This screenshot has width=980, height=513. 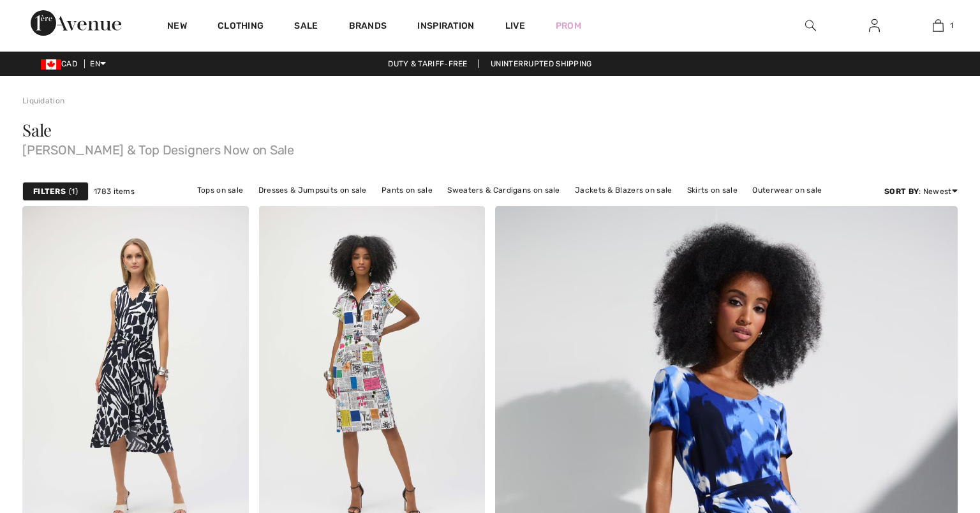 What do you see at coordinates (874, 25) in the screenshot?
I see `img: My Info` at bounding box center [874, 25].